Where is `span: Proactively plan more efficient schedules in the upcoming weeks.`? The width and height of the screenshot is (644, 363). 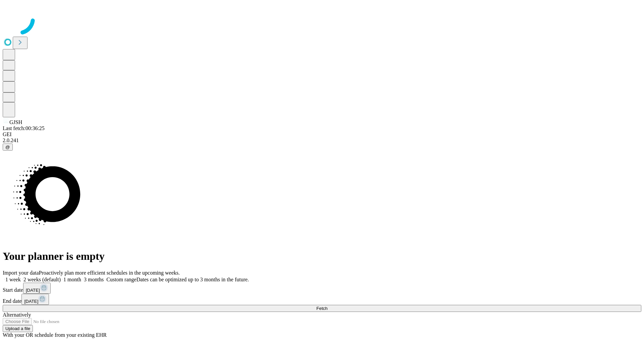 span: Proactively plan more efficient schedules in the upcoming weeks. is located at coordinates (109, 272).